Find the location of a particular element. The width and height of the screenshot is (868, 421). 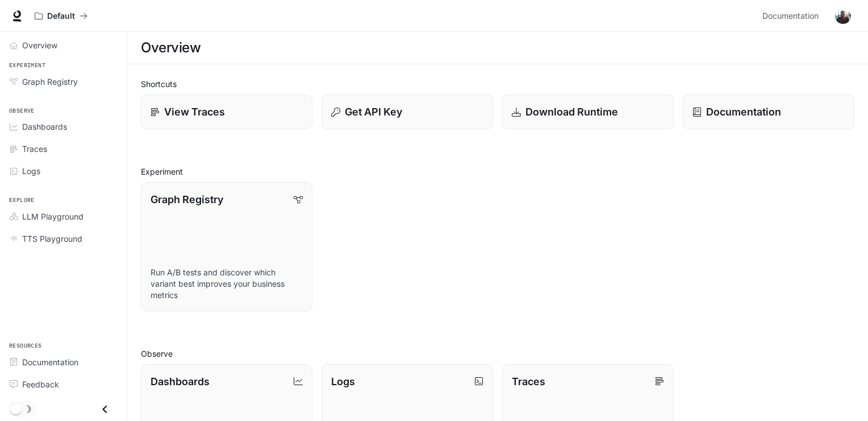

a: Graph RegistryRun A/B tests and discover which variant best improves your business metrics is located at coordinates (226, 246).